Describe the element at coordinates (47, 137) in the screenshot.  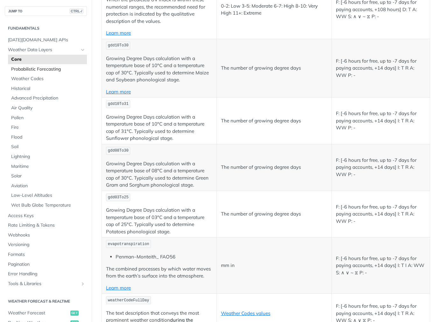
I see `a: Flood` at that location.